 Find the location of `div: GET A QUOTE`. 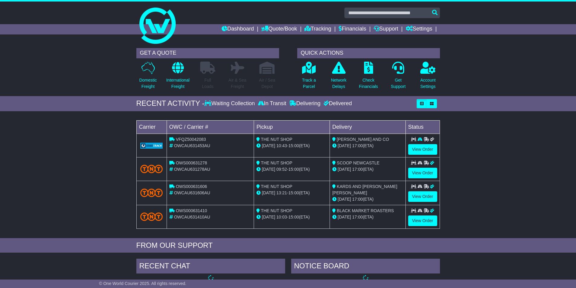

div: GET A QUOTE is located at coordinates (208, 53).